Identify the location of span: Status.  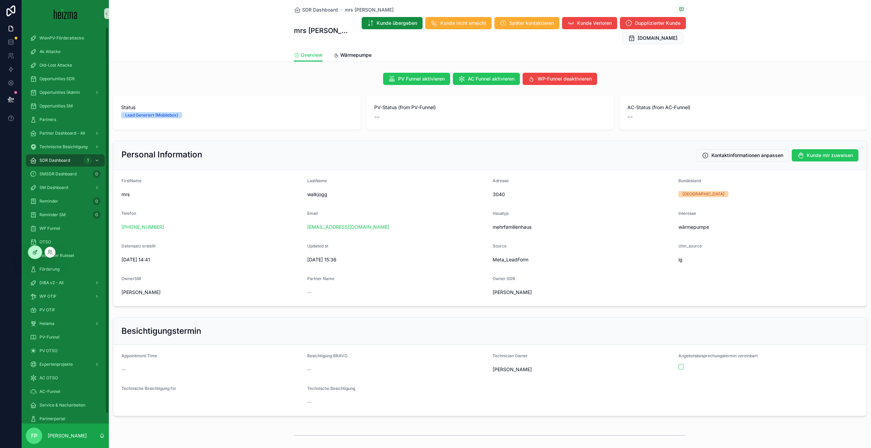
(237, 108).